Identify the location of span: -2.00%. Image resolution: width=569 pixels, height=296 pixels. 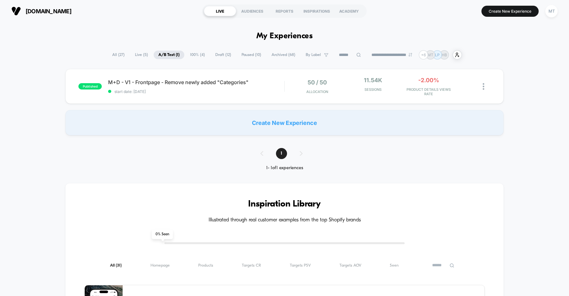
(429, 80).